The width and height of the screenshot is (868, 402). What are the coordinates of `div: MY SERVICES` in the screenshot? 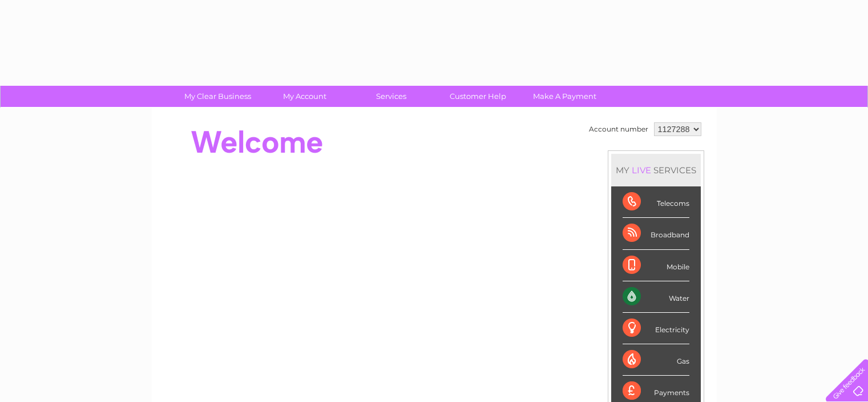 It's located at (655, 170).